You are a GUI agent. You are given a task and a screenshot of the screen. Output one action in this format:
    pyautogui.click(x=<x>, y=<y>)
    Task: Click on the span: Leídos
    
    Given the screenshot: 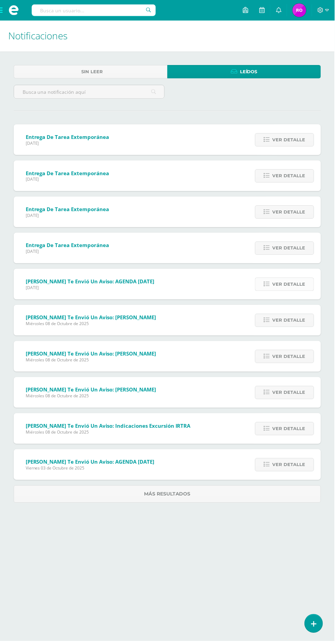 What is the action you would take?
    pyautogui.click(x=249, y=72)
    